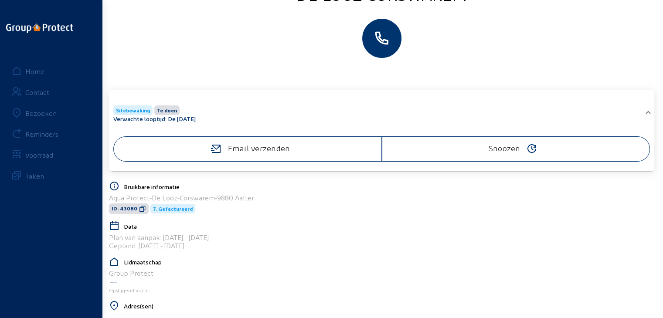  What do you see at coordinates (51, 134) in the screenshot?
I see `a: Reminders` at bounding box center [51, 134].